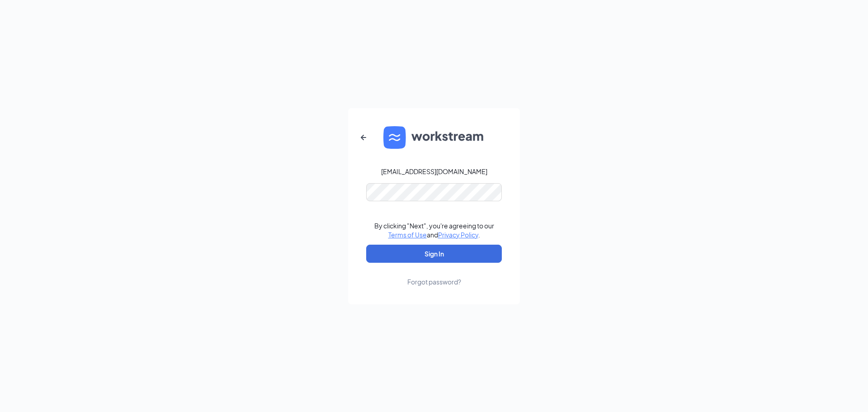 The height and width of the screenshot is (412, 868). I want to click on img: WS logo and Workstream text, so click(434, 138).